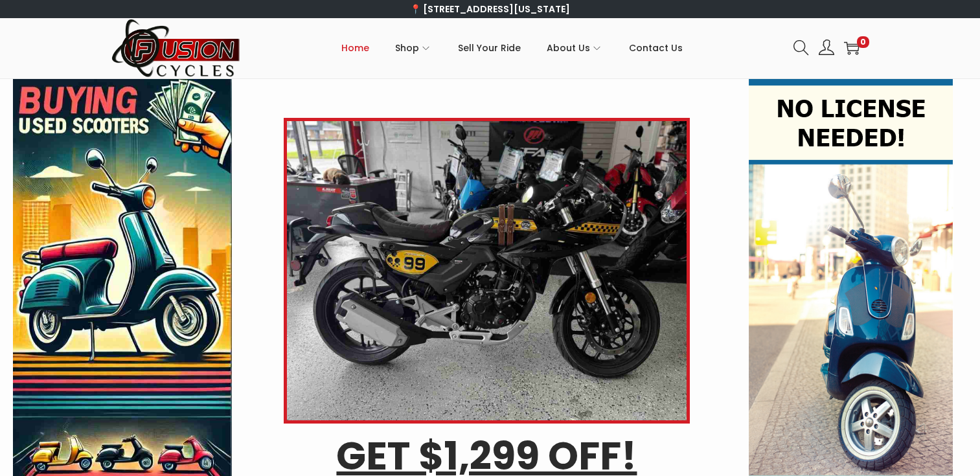  What do you see at coordinates (513, 48) in the screenshot?
I see `nav: Primary navigation` at bounding box center [513, 48].